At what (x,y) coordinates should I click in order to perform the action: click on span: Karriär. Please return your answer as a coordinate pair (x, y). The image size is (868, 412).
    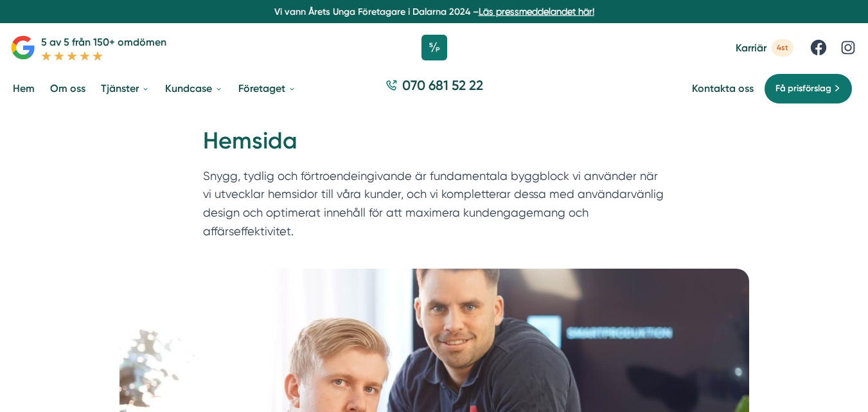
    Looking at the image, I should click on (751, 47).